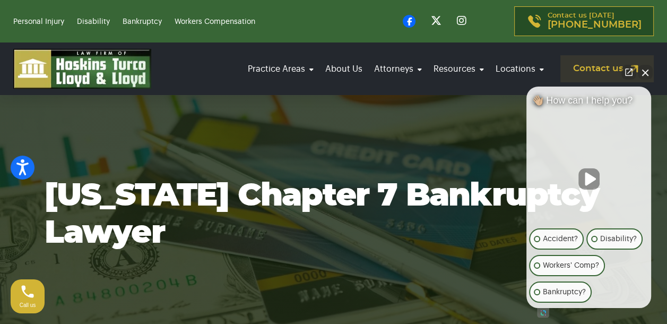  What do you see at coordinates (39, 22) in the screenshot?
I see `a: Personal Injury` at bounding box center [39, 22].